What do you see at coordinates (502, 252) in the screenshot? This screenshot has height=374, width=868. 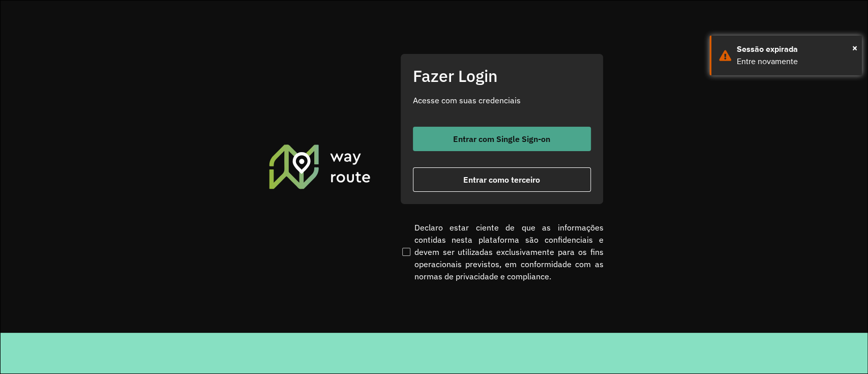 I see `label: Declaro estar ciente de que as informações contidas nesta plataforma são confidenciais e devem se...` at bounding box center [502, 252].